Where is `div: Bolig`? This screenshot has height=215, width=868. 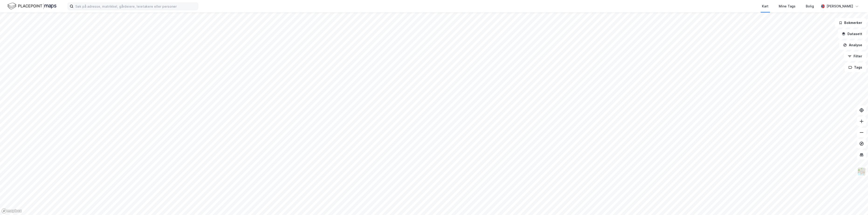 div: Bolig is located at coordinates (810, 6).